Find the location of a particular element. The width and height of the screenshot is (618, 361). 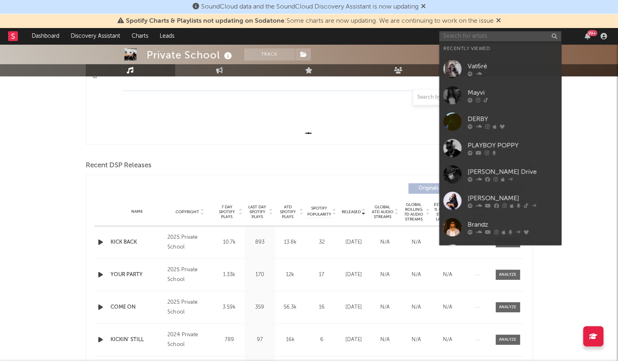

div: 12k is located at coordinates (290, 275).